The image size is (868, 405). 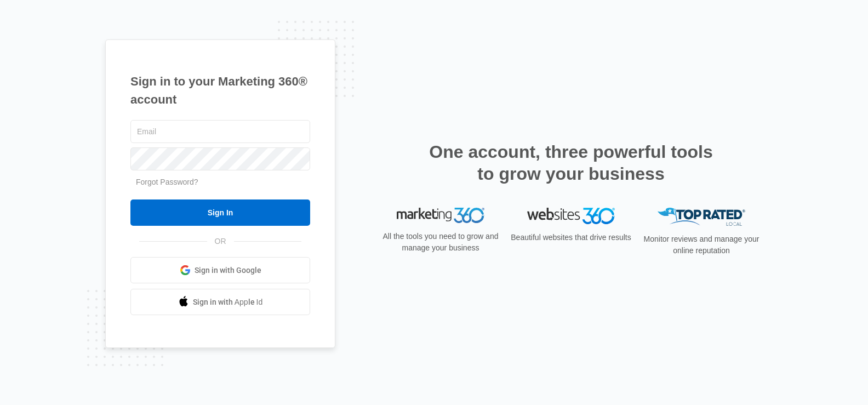 I want to click on p: All the tools you need to grow and manage your business, so click(x=440, y=242).